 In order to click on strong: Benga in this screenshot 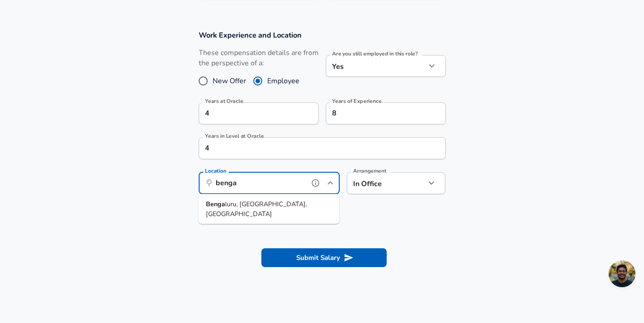, I will do `click(215, 204)`.